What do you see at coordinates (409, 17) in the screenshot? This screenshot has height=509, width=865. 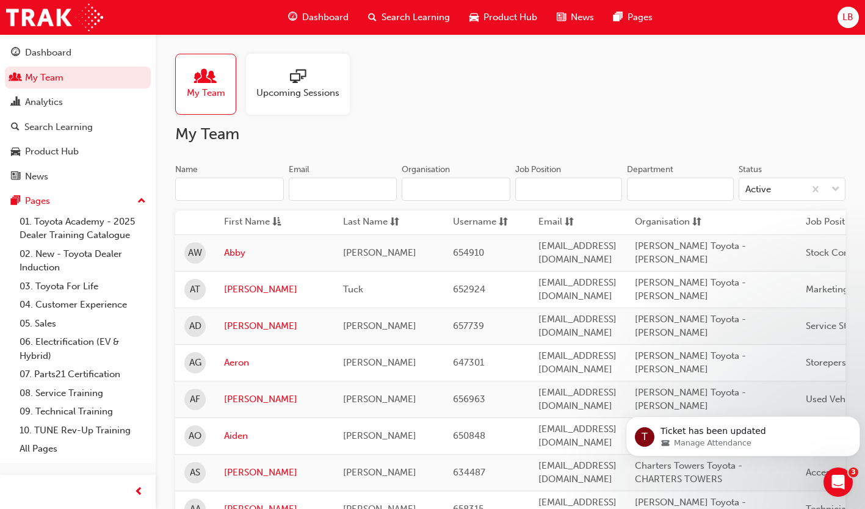 I see `a: search-iconSearch Learning` at bounding box center [409, 17].